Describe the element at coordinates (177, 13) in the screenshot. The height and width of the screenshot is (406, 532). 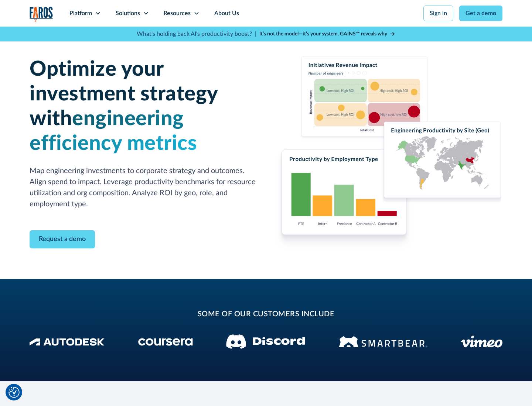
I see `div: Resources` at that location.